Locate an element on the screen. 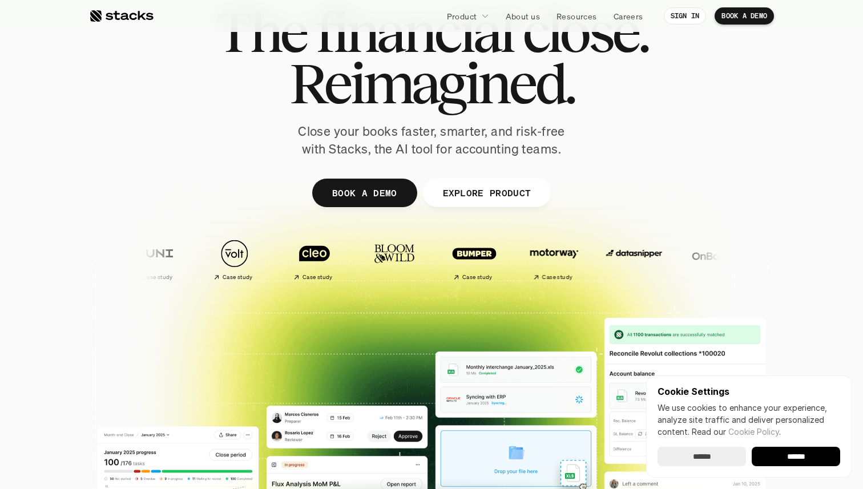 The height and width of the screenshot is (489, 863). p: SIGN IN is located at coordinates (685, 16).